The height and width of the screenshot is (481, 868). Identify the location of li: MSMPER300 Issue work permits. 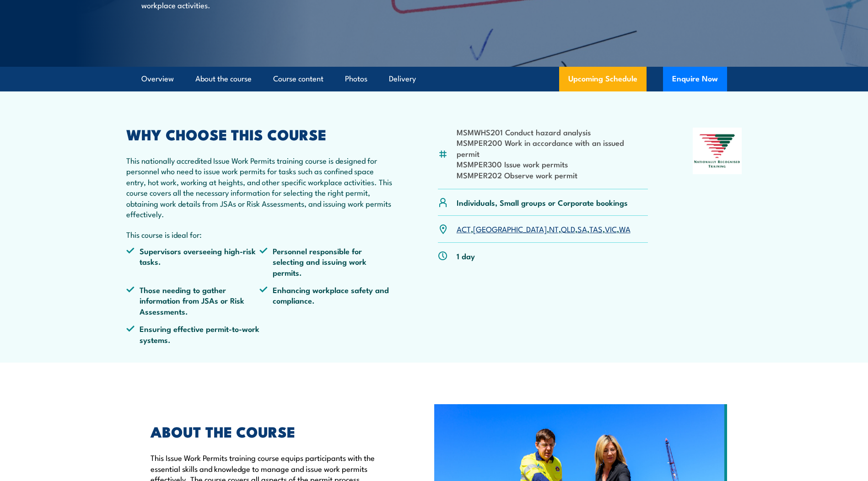
(552, 164).